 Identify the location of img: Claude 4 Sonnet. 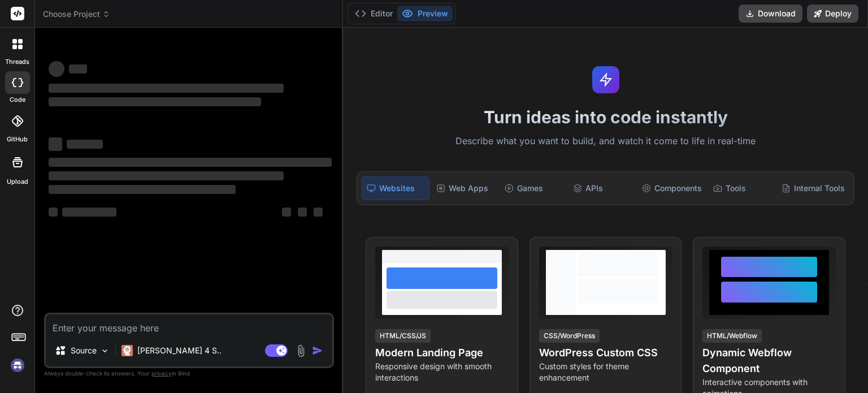
(127, 350).